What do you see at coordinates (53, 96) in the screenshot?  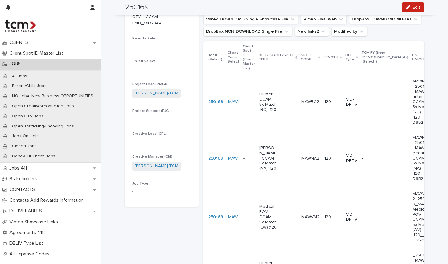 I see `p: NO Job#: New Business OPPORTUNITIES` at bounding box center [53, 96].